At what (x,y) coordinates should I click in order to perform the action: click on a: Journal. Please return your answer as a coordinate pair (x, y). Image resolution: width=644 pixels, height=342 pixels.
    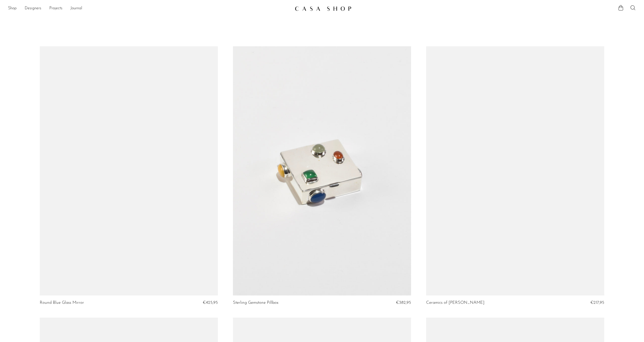
    Looking at the image, I should click on (76, 9).